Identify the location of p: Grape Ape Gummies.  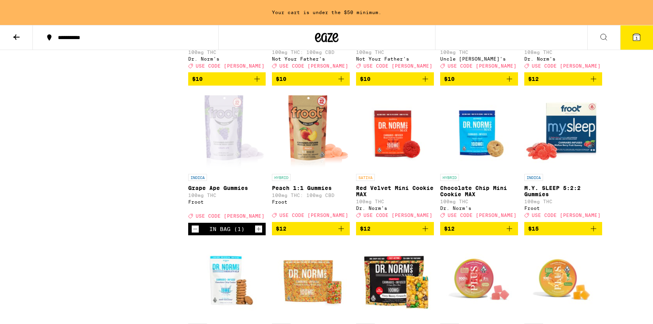
(227, 188).